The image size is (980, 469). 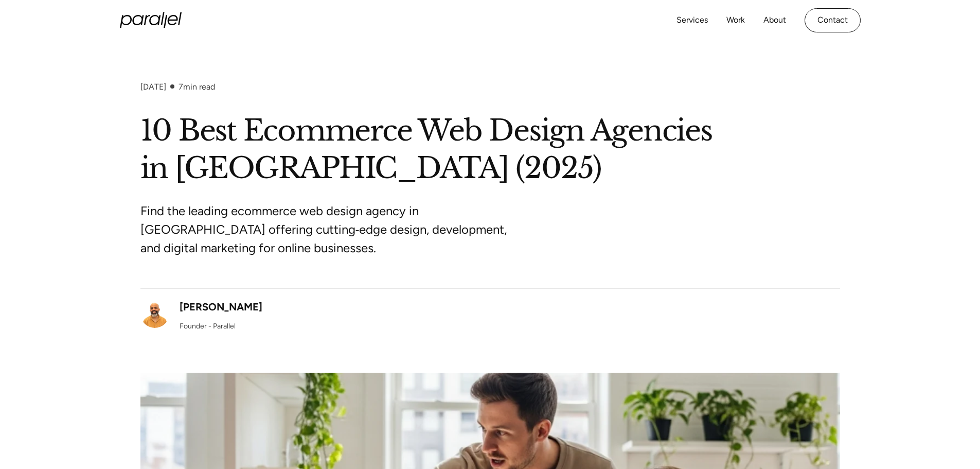 What do you see at coordinates (832, 20) in the screenshot?
I see `a: Contact` at bounding box center [832, 20].